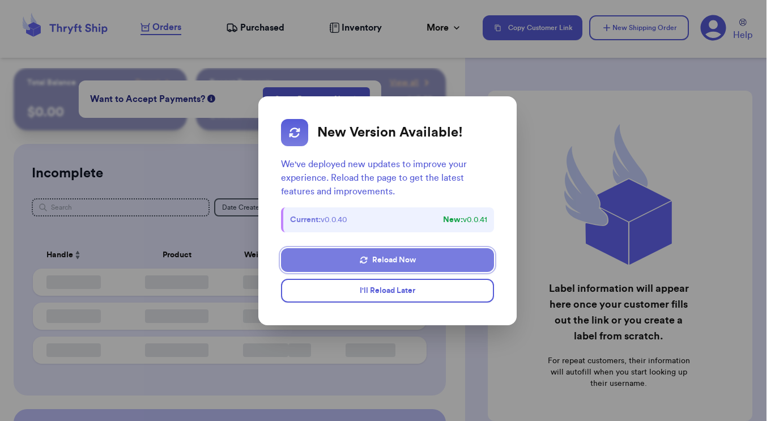 The width and height of the screenshot is (775, 421). Describe the element at coordinates (390, 132) in the screenshot. I see `h2: New Version Available!` at that location.